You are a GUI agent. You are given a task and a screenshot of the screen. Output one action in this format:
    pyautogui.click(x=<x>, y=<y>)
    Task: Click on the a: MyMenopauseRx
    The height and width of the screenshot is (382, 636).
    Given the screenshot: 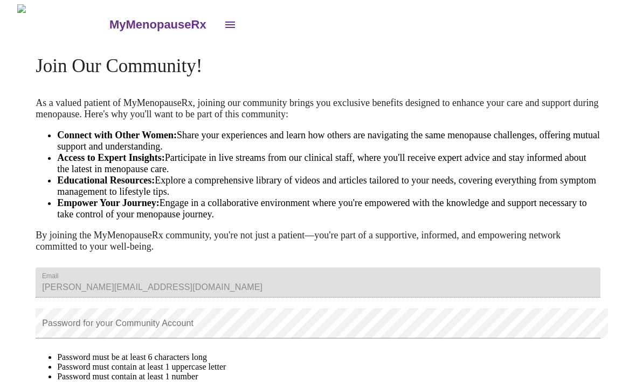 What is the action you would take?
    pyautogui.click(x=162, y=25)
    